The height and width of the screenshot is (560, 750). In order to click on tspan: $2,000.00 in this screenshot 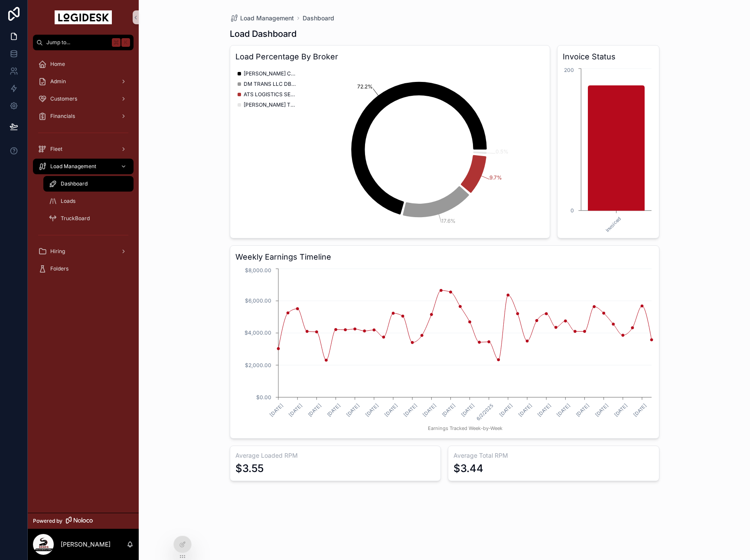, I will do `click(258, 365)`.